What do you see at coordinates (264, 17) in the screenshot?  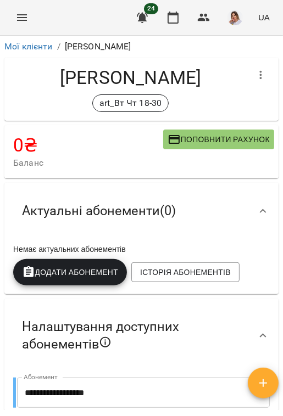 I see `span: UA` at bounding box center [264, 17].